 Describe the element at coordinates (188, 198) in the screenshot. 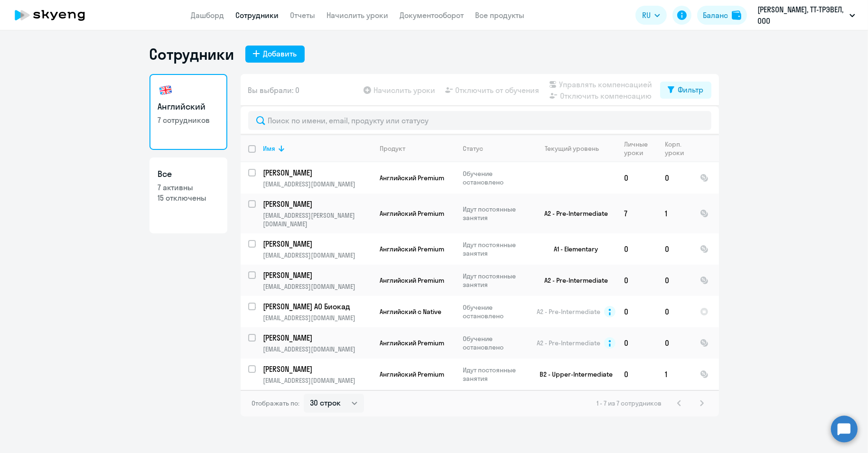

I see `p: 15 отключены` at that location.